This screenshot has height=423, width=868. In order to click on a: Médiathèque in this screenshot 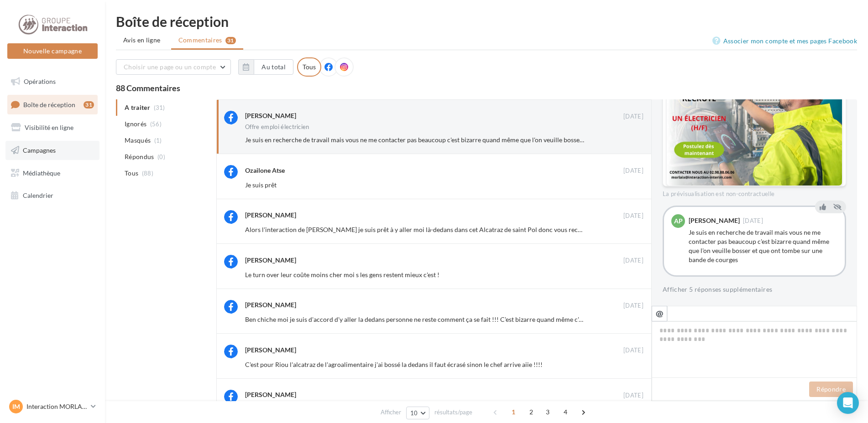, I will do `click(52, 173)`.